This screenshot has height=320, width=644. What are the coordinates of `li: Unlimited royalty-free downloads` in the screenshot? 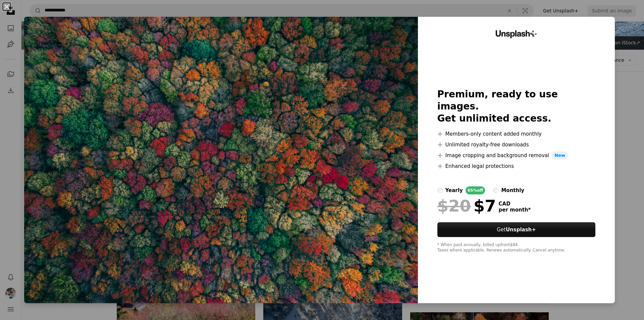 It's located at (517, 145).